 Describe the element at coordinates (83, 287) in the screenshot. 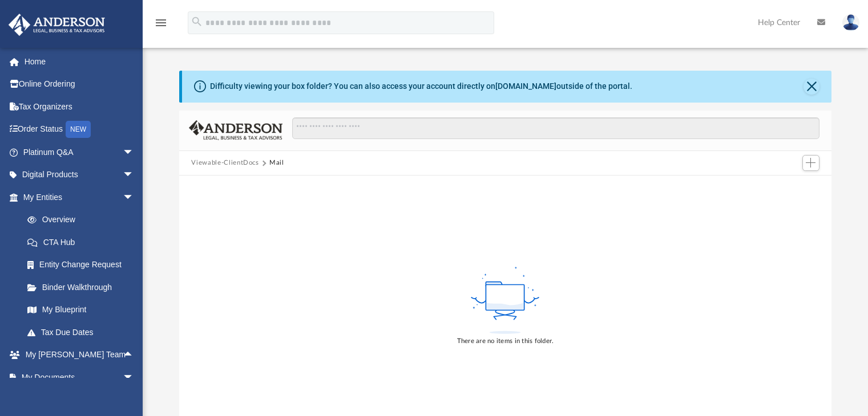

I see `a: Binder Walkthrough` at that location.